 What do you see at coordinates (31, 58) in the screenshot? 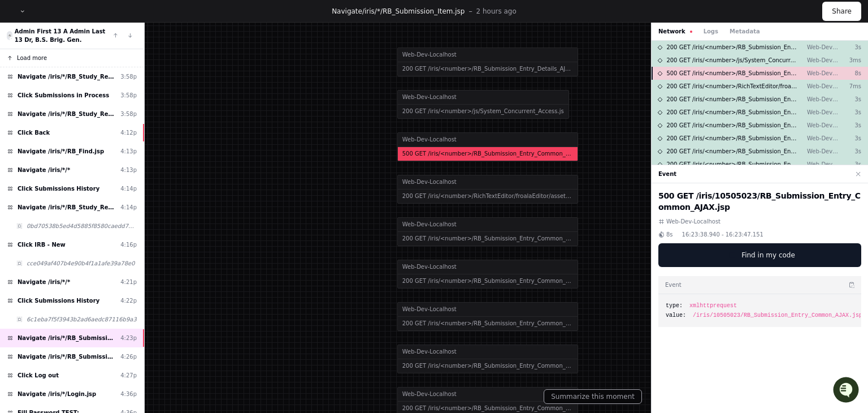
I see `span: Load more` at bounding box center [31, 58].